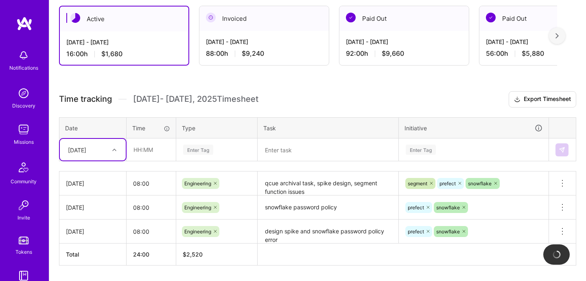 The height and width of the screenshot is (281, 586). Describe the element at coordinates (24, 129) in the screenshot. I see `img: teamwork` at that location.